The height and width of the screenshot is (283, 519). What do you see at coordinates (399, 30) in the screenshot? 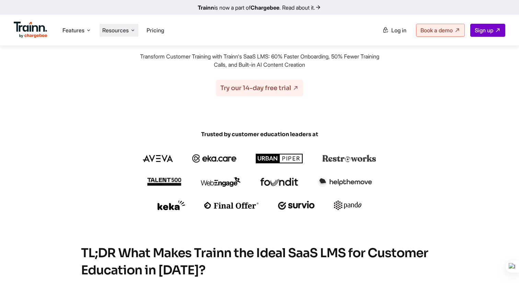
I see `span: Log in` at bounding box center [399, 30].